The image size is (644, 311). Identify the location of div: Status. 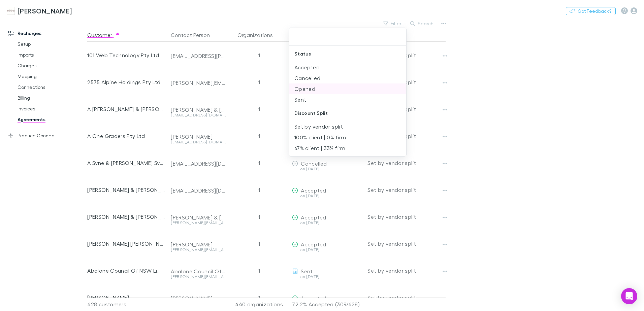
(348, 54).